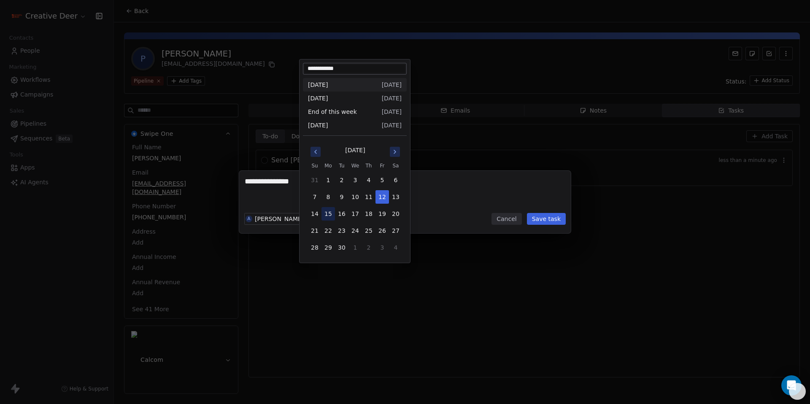 The height and width of the screenshot is (404, 810). I want to click on button: 31, so click(315, 180).